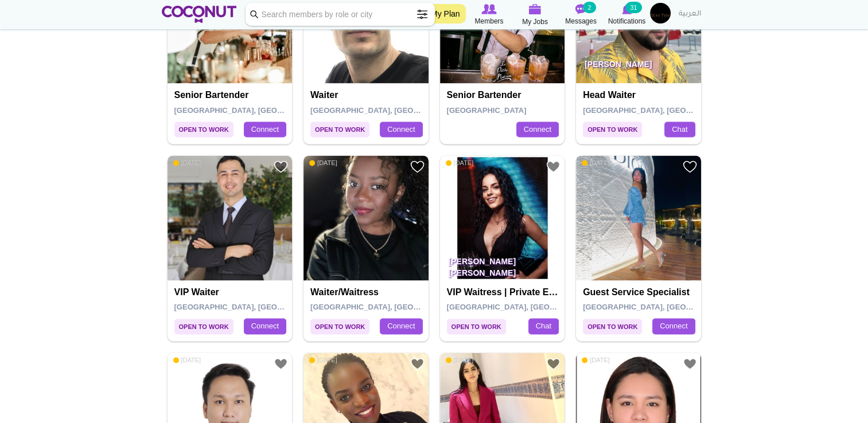  I want to click on h4: VIP Waitress | Private Events & Event Production Specialist, so click(504, 292).